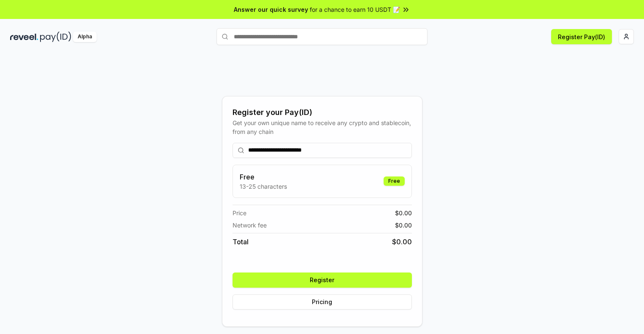 Image resolution: width=644 pixels, height=334 pixels. I want to click on div: Register your Pay(ID), so click(322, 113).